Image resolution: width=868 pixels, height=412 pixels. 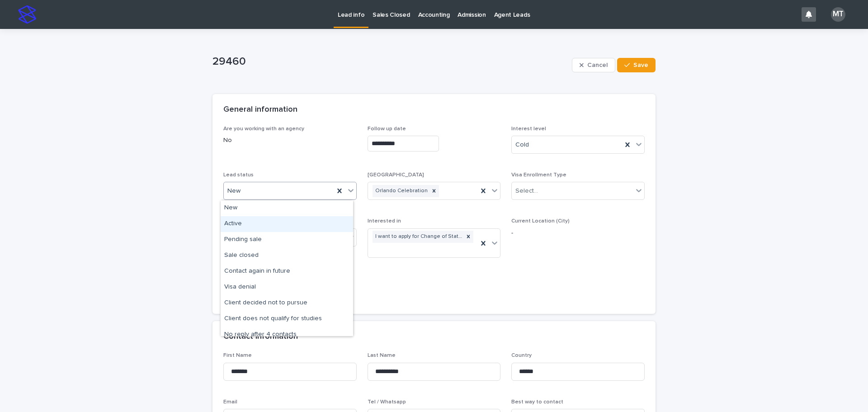 I want to click on span: Interested in, so click(x=385, y=221).